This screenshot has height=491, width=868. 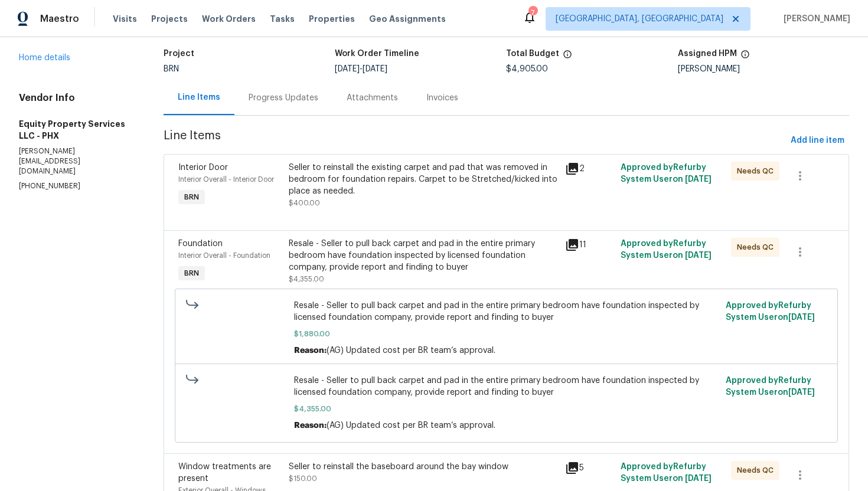 I want to click on span: The hpm assigned to this work order., so click(x=745, y=58).